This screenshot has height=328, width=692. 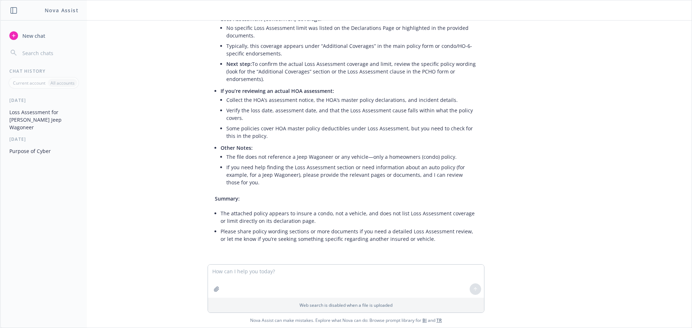 What do you see at coordinates (346, 320) in the screenshot?
I see `span: Nova Assist can make mistakes. Explore what Nova can do: Browse prompt library for and` at bounding box center [346, 320].